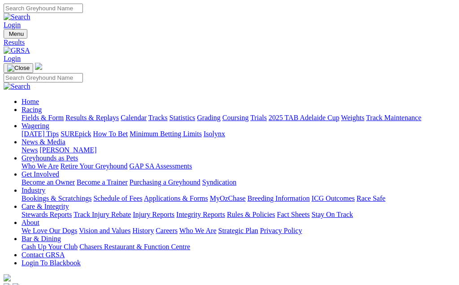 This screenshot has height=285, width=459. I want to click on a: Home, so click(30, 101).